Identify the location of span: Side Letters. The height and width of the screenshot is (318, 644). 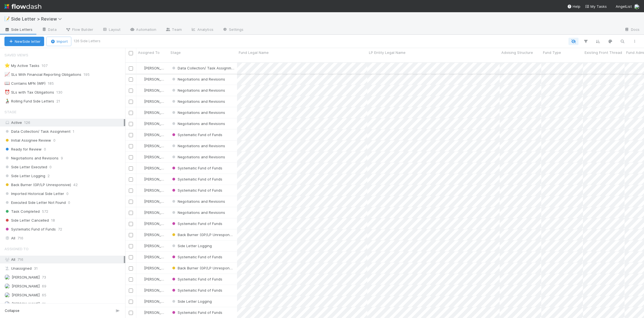
(18, 29).